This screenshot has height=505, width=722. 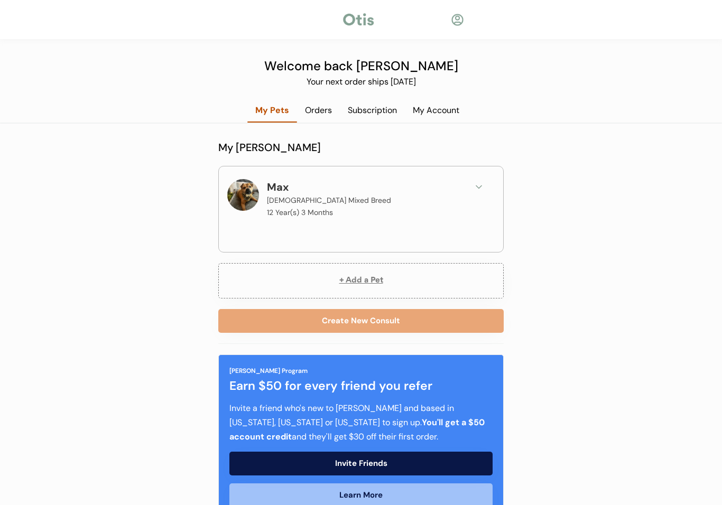 What do you see at coordinates (318, 110) in the screenshot?
I see `div: Orders` at bounding box center [318, 110].